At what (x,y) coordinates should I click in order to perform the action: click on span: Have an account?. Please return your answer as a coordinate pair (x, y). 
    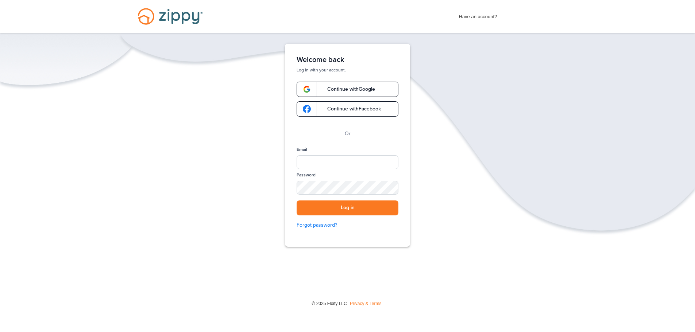
    Looking at the image, I should click on (478, 15).